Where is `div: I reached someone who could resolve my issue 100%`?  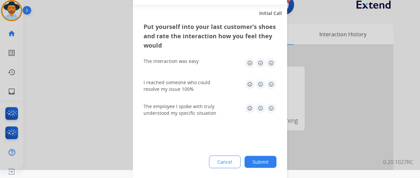 div: I reached someone who could resolve my issue 100% is located at coordinates (183, 85).